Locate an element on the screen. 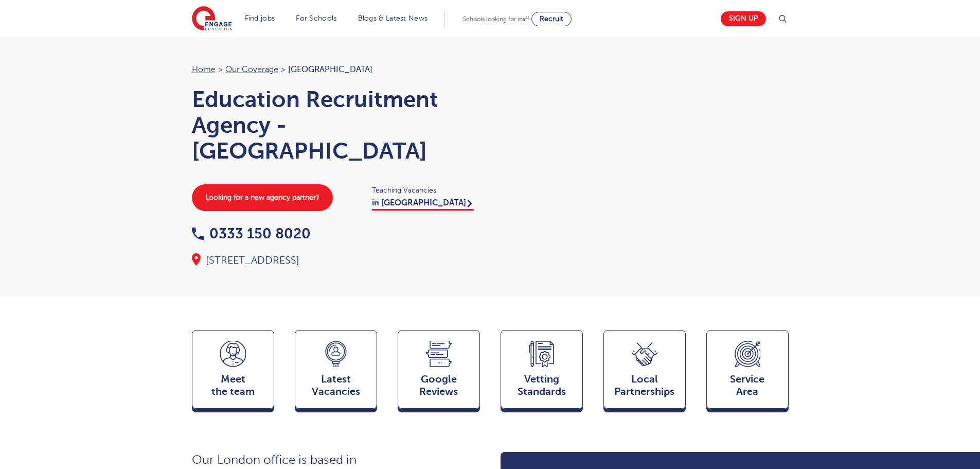  a: Our coverage is located at coordinates (251, 70).